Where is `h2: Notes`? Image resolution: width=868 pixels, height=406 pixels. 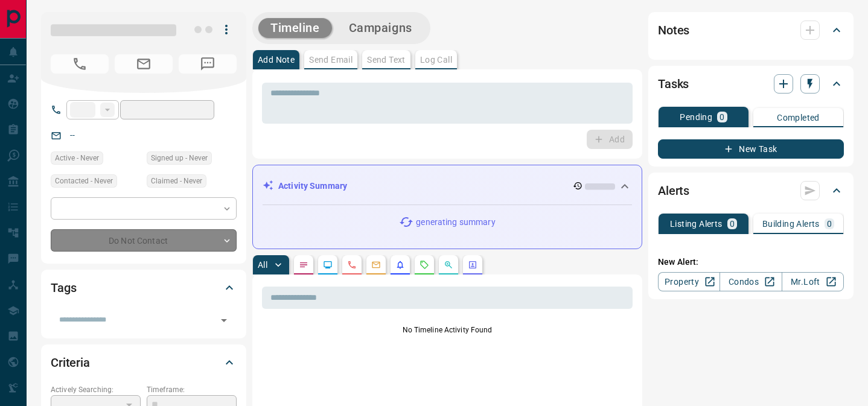
h2: Notes is located at coordinates (673, 30).